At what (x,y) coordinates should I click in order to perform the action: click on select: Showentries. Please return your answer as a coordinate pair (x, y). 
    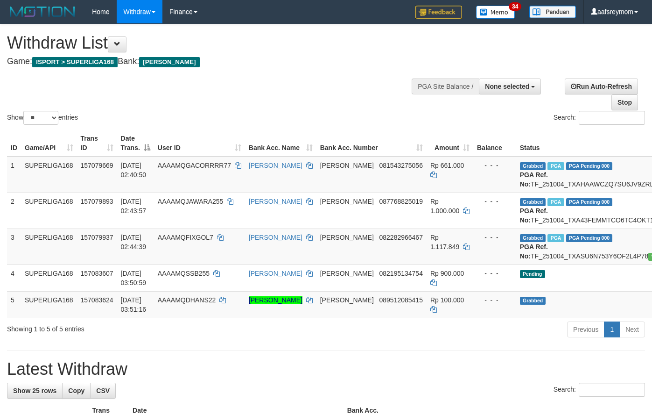
    Looking at the image, I should click on (41, 118).